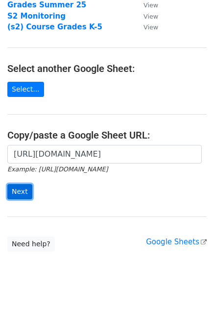 This screenshot has width=214, height=330. Describe the element at coordinates (46, 5) in the screenshot. I see `strong: Grades Summer 25` at that location.